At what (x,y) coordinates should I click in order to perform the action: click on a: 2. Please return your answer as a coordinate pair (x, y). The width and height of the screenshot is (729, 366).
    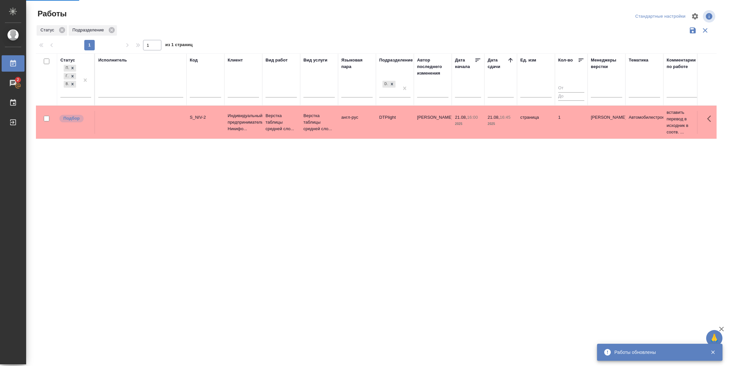
    Looking at the image, I should click on (13, 83).